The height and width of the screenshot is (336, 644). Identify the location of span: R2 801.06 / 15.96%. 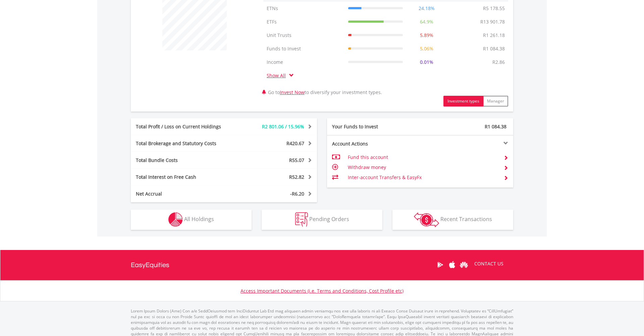
(283, 126).